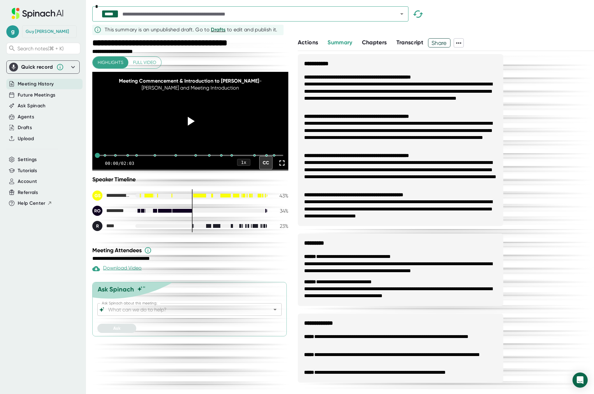 The width and height of the screenshot is (594, 394). What do you see at coordinates (266, 162) in the screenshot?
I see `div: CC` at bounding box center [266, 162].